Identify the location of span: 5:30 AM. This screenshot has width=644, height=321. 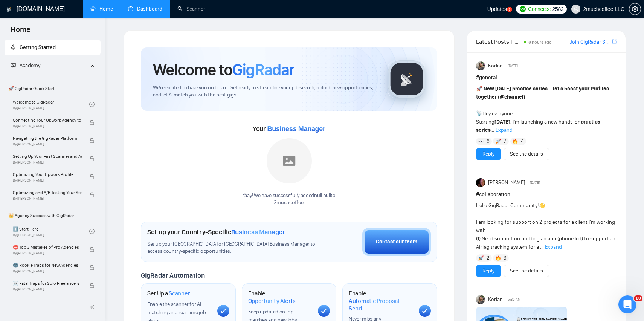
(514, 300).